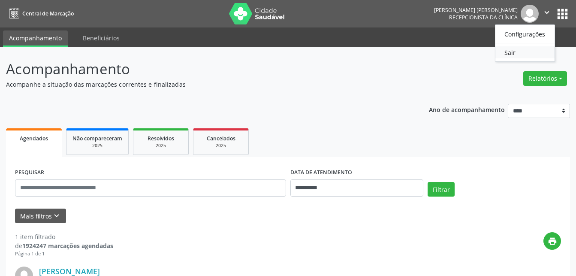 The width and height of the screenshot is (576, 276). Describe the element at coordinates (161, 138) in the screenshot. I see `span: Resolvidos` at that location.